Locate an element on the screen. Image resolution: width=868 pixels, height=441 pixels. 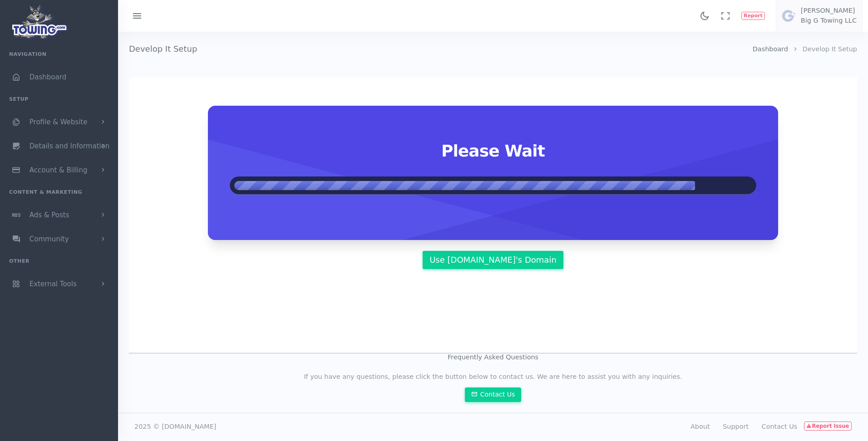
span: Ads & Posts is located at coordinates (50, 215).